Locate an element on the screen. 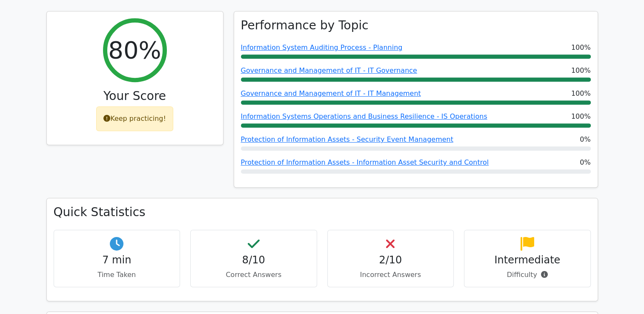 Image resolution: width=644 pixels, height=314 pixels. h4: 2/10 is located at coordinates (390, 260).